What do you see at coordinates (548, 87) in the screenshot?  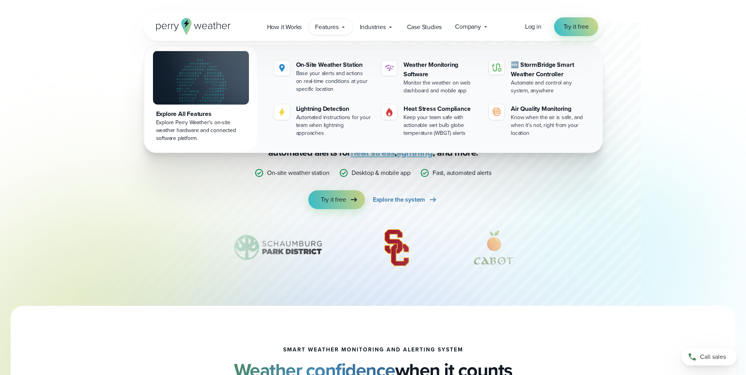 I see `div: Automate and control any system, anywhere` at bounding box center [548, 87].